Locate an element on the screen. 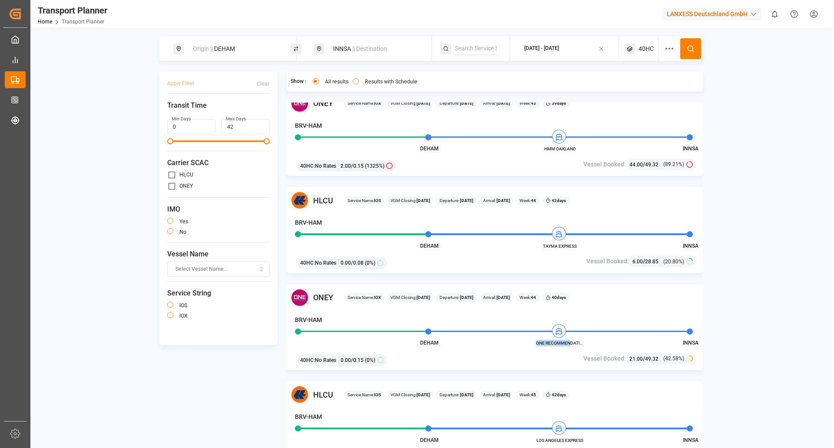  div: LANXESS Deutschland GmbH is located at coordinates (712, 14).